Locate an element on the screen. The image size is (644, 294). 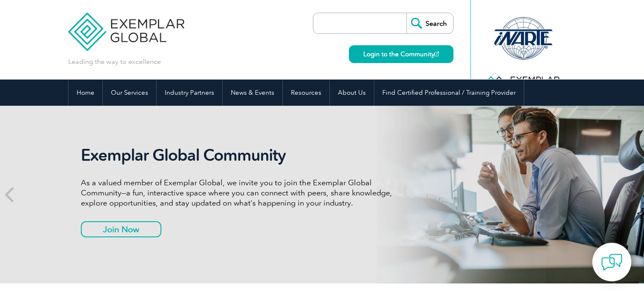
p: Leading the way to excellence is located at coordinates (114, 62).